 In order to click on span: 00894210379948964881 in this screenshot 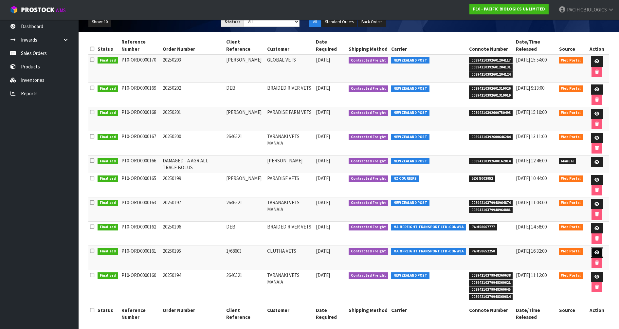, I will do `click(491, 210)`.